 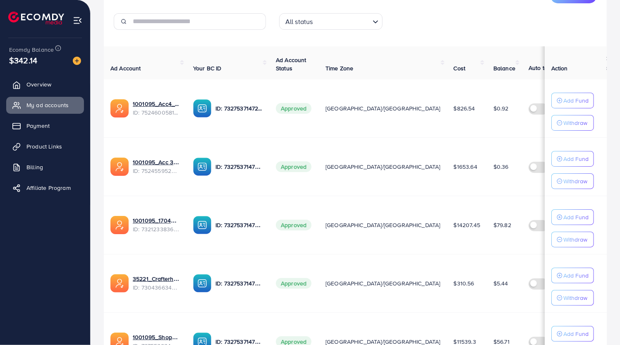 What do you see at coordinates (35, 167) in the screenshot?
I see `span: Billing` at bounding box center [35, 167].